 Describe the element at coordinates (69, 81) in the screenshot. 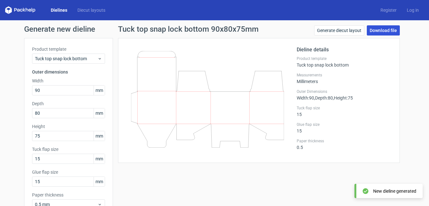

I see `label: Width` at that location.